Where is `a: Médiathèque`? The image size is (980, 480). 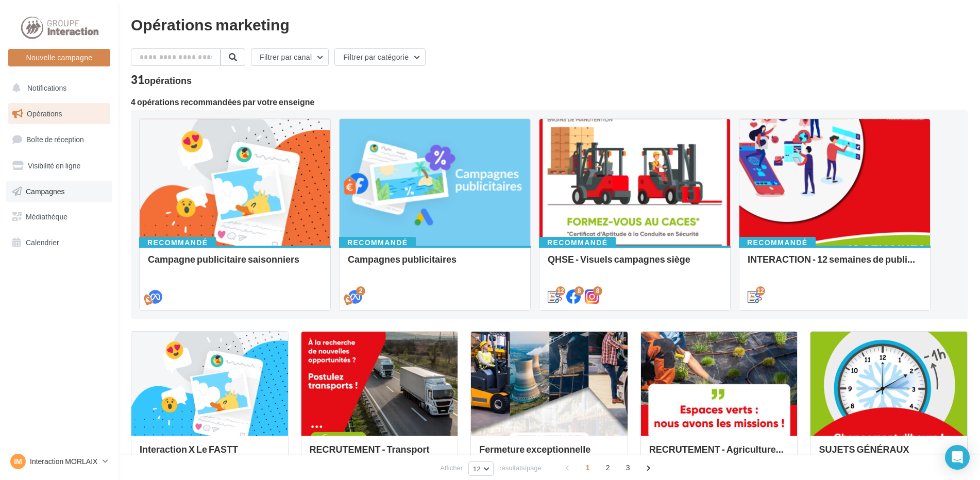 a: Médiathèque is located at coordinates (59, 217).